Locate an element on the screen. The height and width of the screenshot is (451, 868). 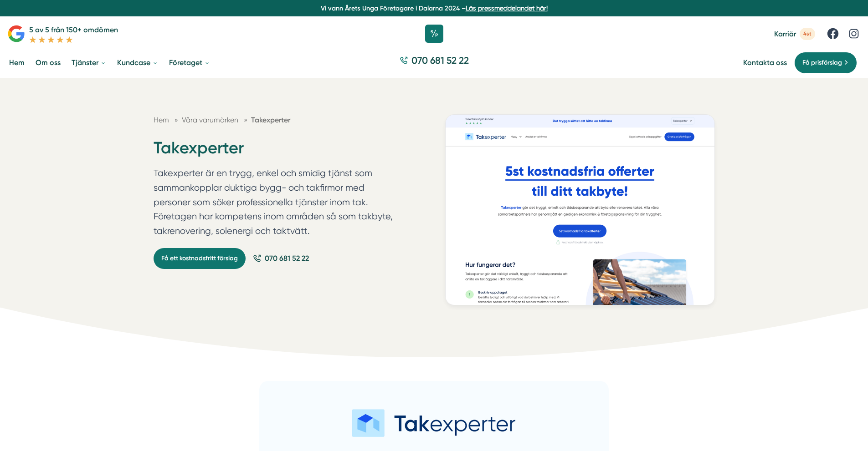
span: Få prisförslag is located at coordinates (822, 63).